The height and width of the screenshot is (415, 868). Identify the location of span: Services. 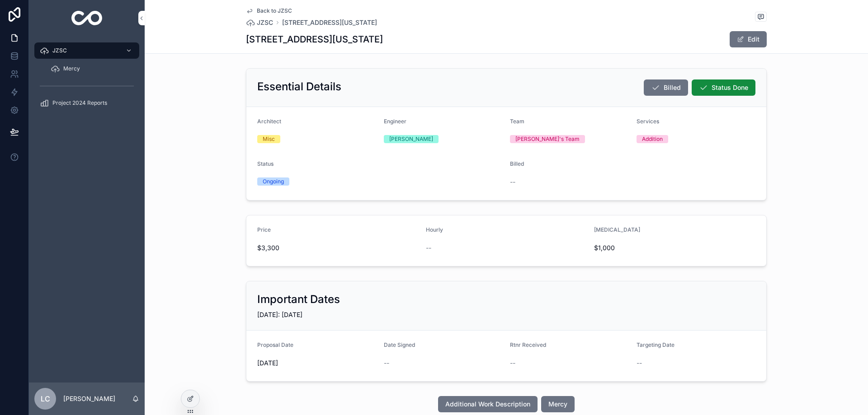
(647, 121).